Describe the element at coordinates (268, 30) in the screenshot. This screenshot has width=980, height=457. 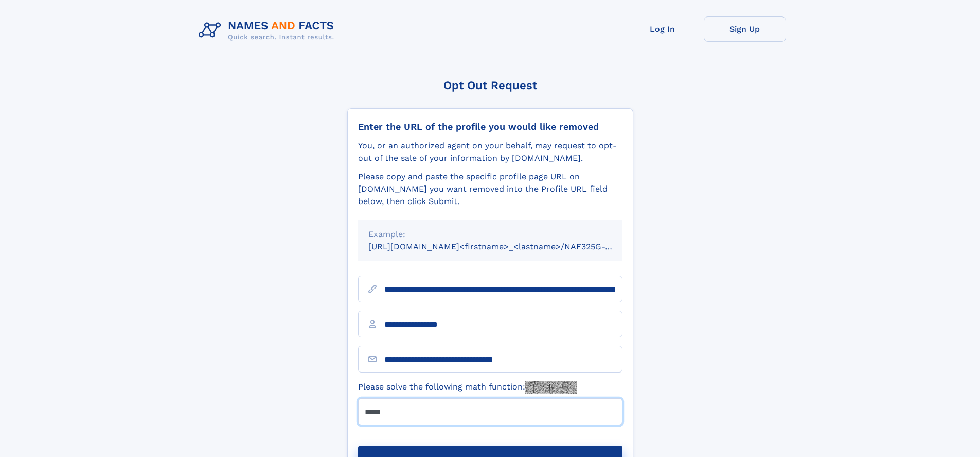
I see `img: Logo Names and Facts` at that location.